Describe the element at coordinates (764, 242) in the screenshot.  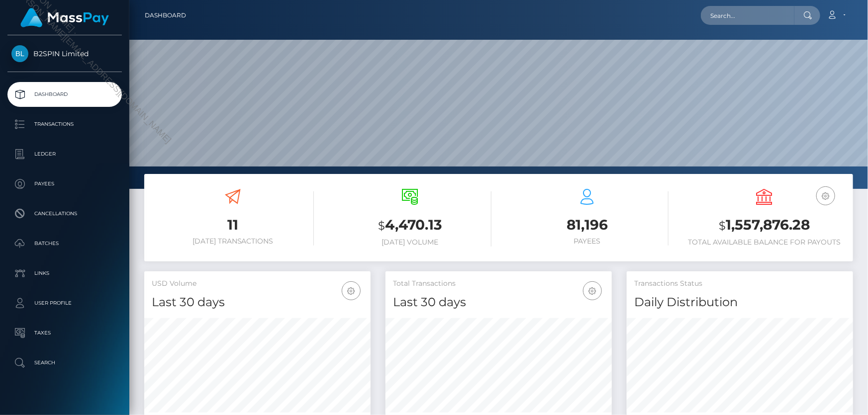
I see `h6: Total Available Balance for Payouts` at that location.